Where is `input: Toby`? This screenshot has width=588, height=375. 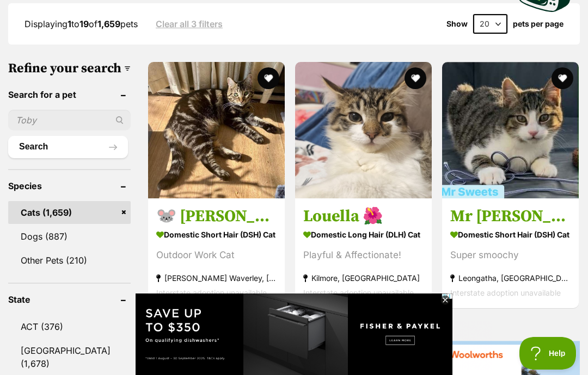
input: Toby is located at coordinates (69, 120).